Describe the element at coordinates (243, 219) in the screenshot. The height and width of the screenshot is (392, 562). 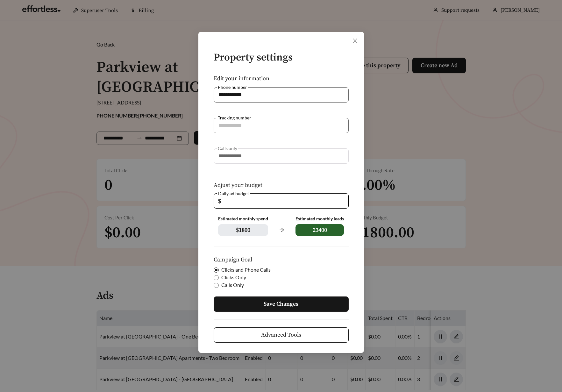
I see `div: Estimated monthly spend` at that location.